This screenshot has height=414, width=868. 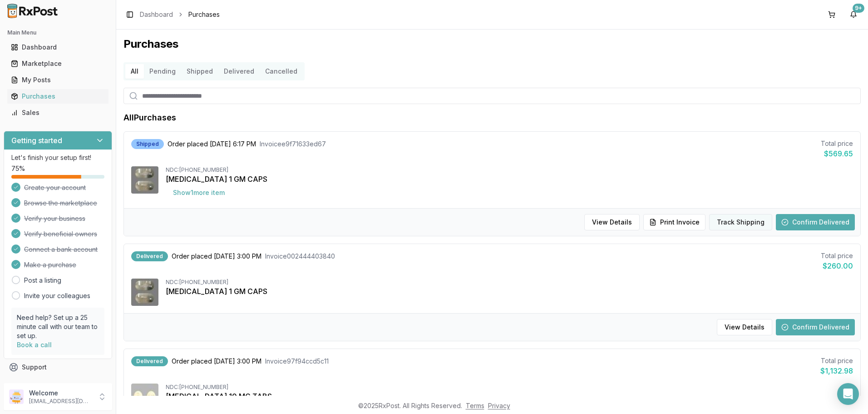 I want to click on span: Connect a bank account, so click(x=61, y=250).